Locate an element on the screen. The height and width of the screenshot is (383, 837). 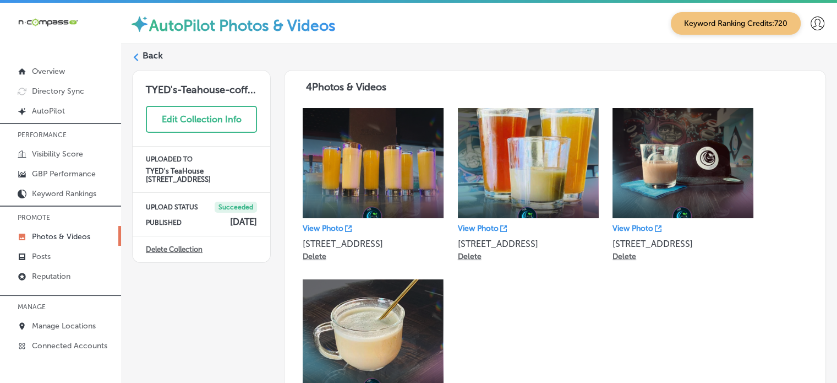
p: Visibility Score is located at coordinates (57, 154).